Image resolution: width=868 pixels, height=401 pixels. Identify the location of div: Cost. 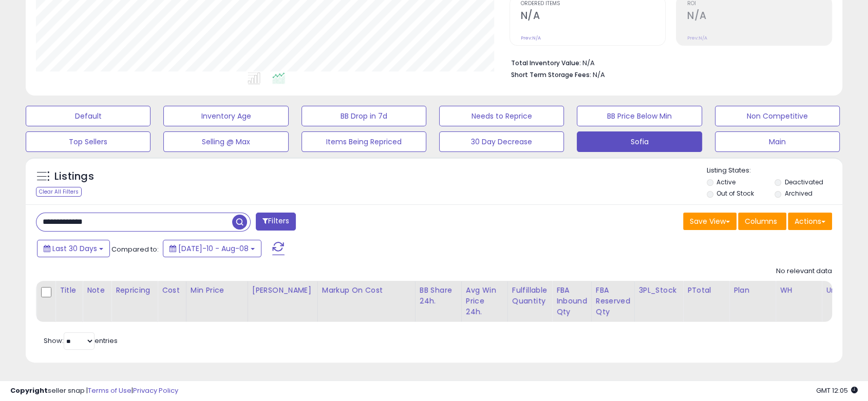
(171, 290).